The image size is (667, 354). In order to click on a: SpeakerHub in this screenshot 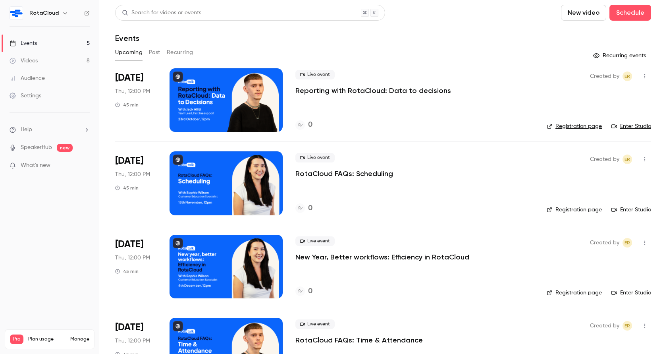, I will do `click(36, 147)`.